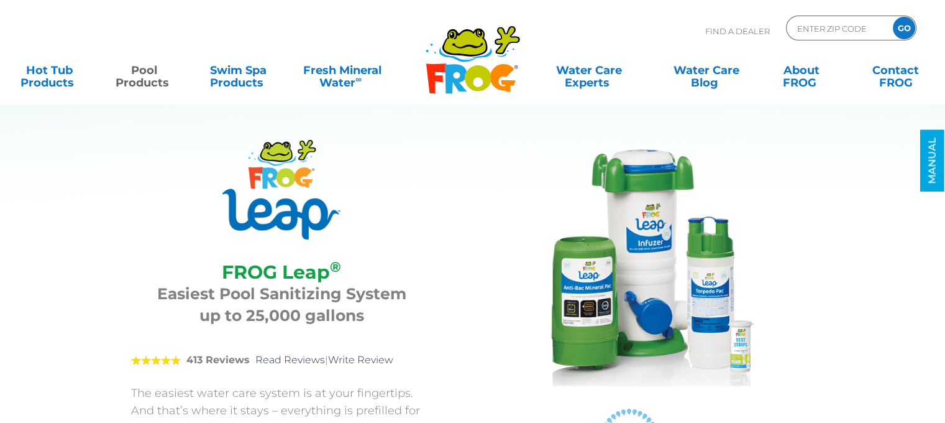  I want to click on a: MANUAL, so click(932, 160).